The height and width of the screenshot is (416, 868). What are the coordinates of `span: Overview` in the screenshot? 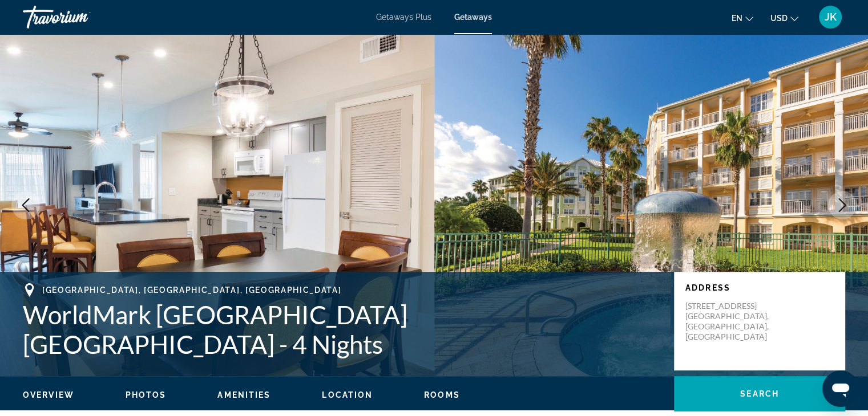 It's located at (48, 395).